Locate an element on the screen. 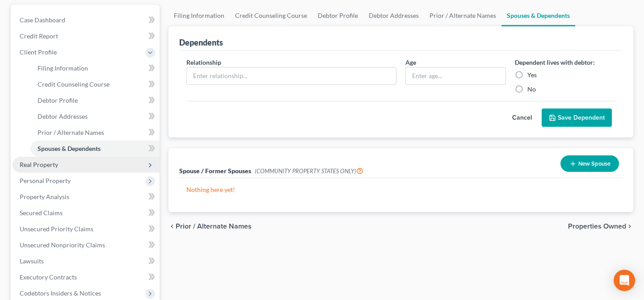 This screenshot has width=644, height=300. span: Unsecured Priority Claims is located at coordinates (56, 229).